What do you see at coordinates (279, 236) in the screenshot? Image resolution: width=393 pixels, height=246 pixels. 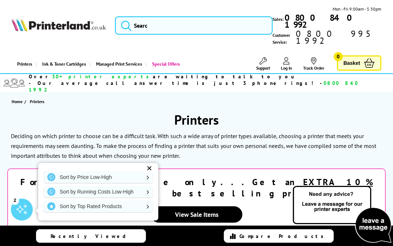 I see `a: Compare Products` at bounding box center [279, 236].